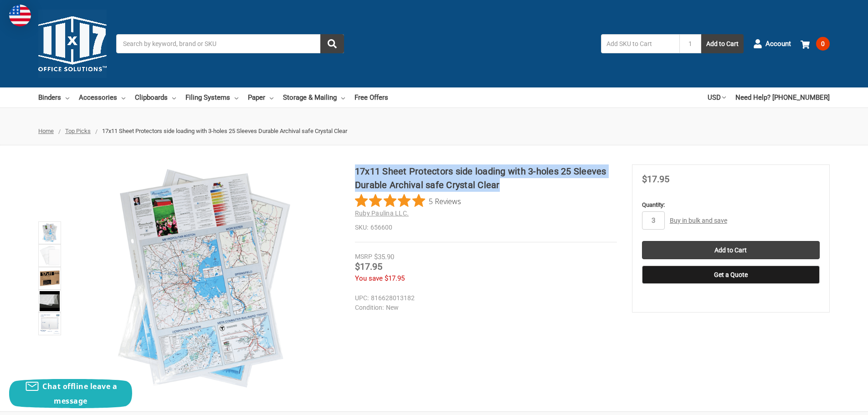 The height and width of the screenshot is (415, 868). What do you see at coordinates (212, 97) in the screenshot?
I see `a: Filing Systems` at bounding box center [212, 97].